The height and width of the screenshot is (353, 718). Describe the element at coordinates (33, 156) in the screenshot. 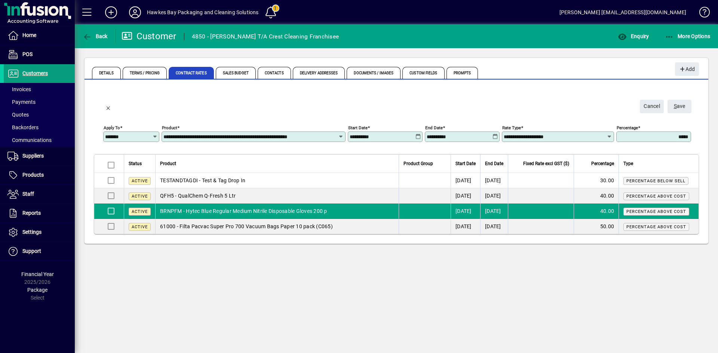

I see `span: Suppliers` at that location.